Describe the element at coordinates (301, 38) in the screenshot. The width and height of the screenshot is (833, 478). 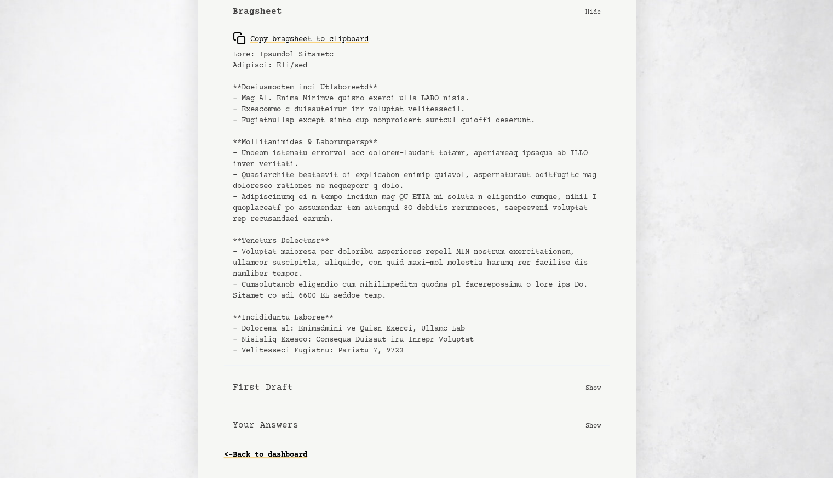
I see `div: Copy bragsheet to clipboard` at that location.